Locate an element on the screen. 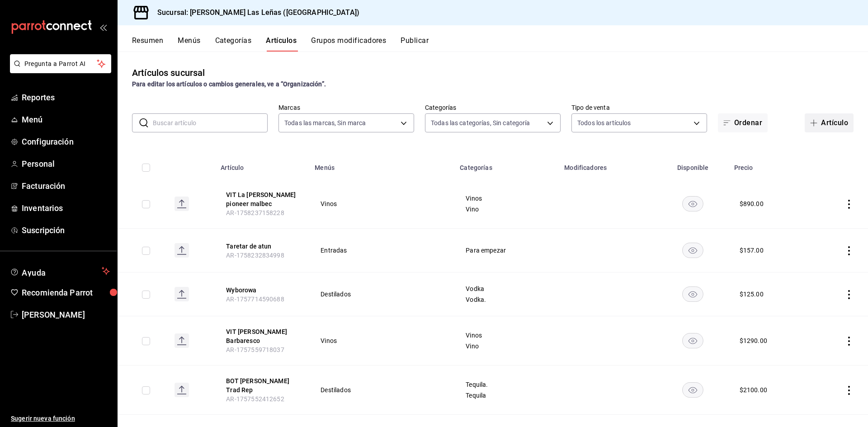 This screenshot has width=868, height=427. a: Pregunta a Parrot AI is located at coordinates (59, 70).